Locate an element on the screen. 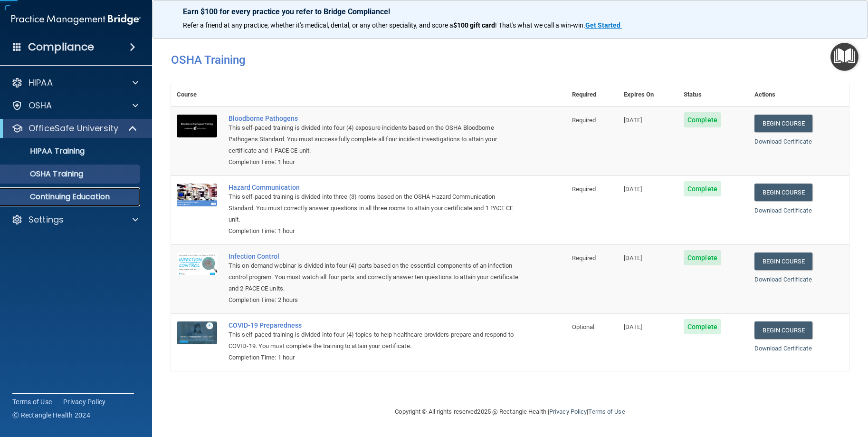 The height and width of the screenshot is (437, 868). h4: Compliance is located at coordinates (61, 47).